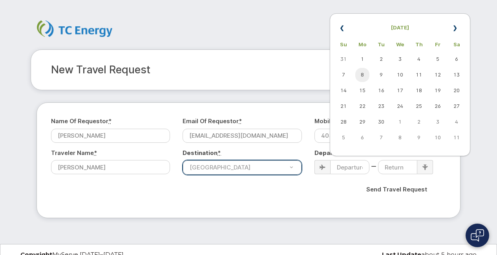  What do you see at coordinates (362, 122) in the screenshot?
I see `td: 29` at bounding box center [362, 122].